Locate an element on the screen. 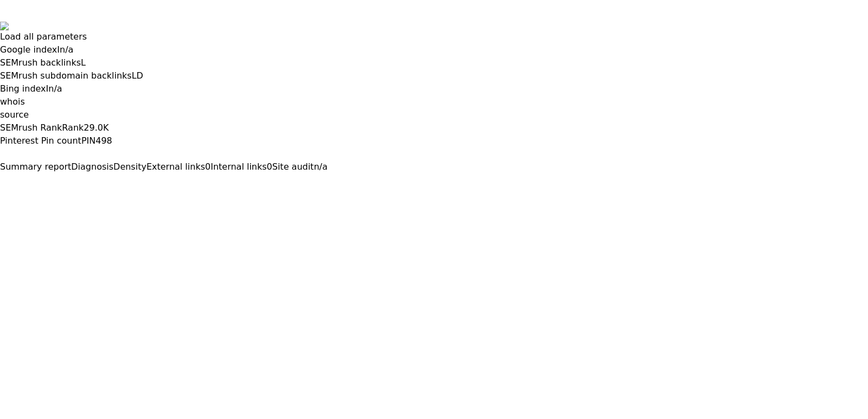  span: L is located at coordinates (83, 62).